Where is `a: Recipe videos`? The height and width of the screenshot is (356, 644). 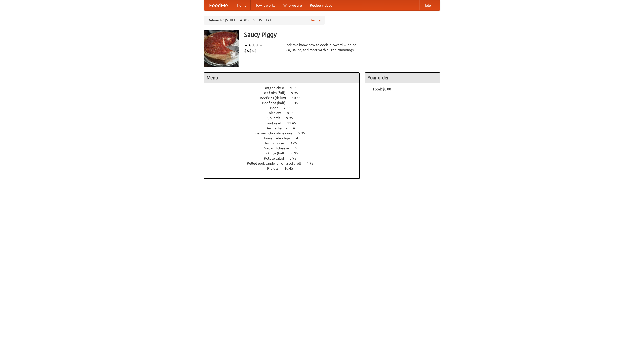
a: Recipe videos is located at coordinates (321, 5).